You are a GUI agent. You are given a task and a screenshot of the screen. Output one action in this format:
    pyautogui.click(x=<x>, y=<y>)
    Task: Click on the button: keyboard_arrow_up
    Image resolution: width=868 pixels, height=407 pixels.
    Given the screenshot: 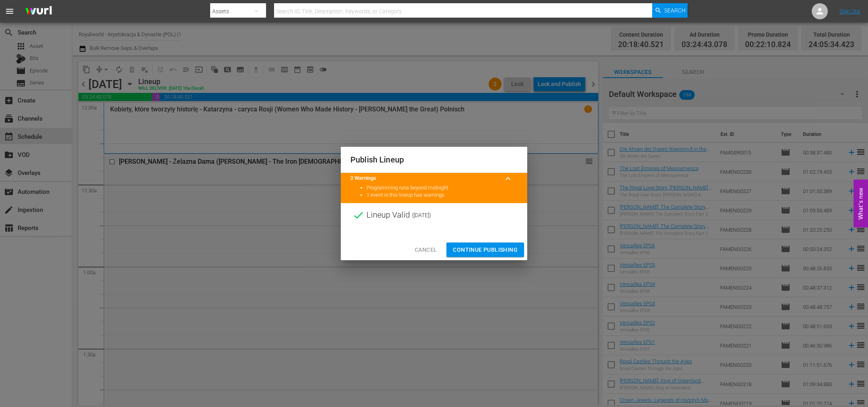 What is the action you would take?
    pyautogui.click(x=508, y=179)
    